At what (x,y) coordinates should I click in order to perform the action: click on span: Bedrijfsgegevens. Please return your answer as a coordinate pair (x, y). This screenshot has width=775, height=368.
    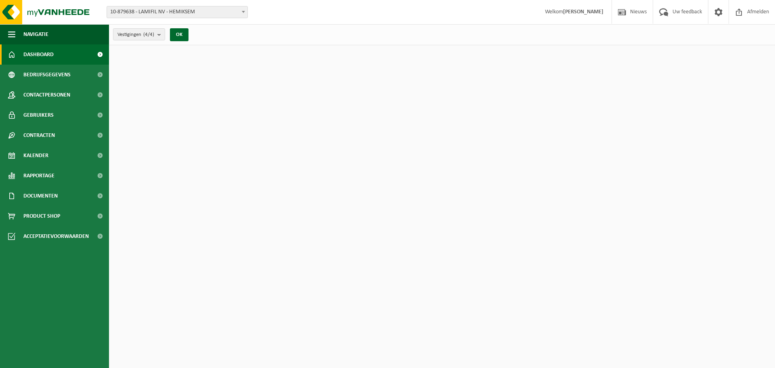
    Looking at the image, I should click on (47, 75).